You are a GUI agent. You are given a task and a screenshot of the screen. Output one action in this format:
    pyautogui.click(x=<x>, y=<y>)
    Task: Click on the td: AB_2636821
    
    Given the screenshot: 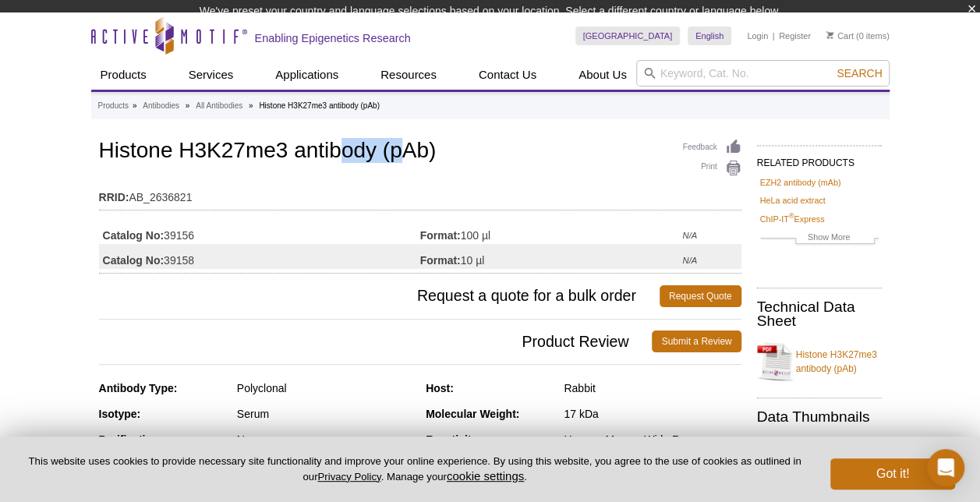 What is the action you would take?
    pyautogui.click(x=420, y=193)
    